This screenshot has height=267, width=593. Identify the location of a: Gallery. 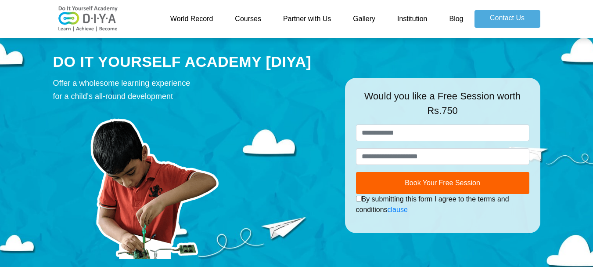
(364, 19).